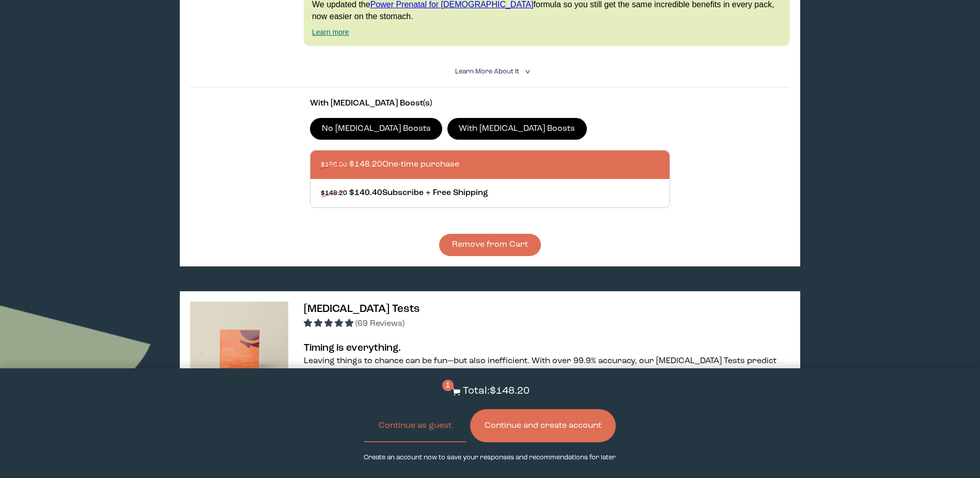 This screenshot has height=478, width=980. I want to click on span: Learn More About it, so click(487, 71).